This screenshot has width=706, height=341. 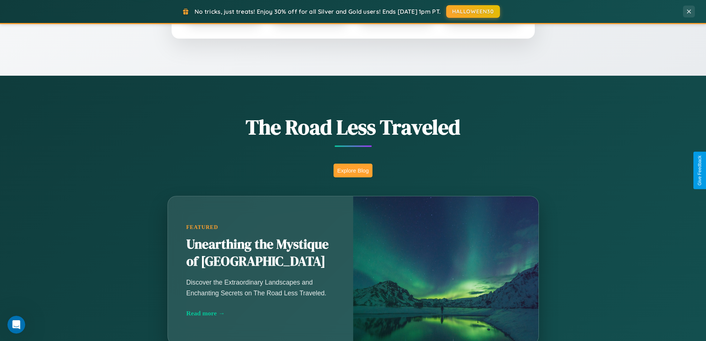 What do you see at coordinates (353, 127) in the screenshot?
I see `h1: The Road Less Traveled` at bounding box center [353, 127].